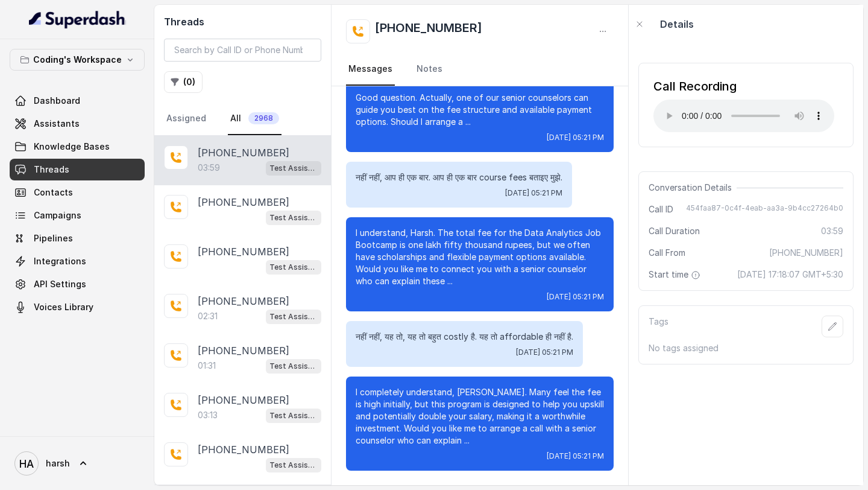 The image size is (868, 490). I want to click on p: 03:59, so click(209, 168).